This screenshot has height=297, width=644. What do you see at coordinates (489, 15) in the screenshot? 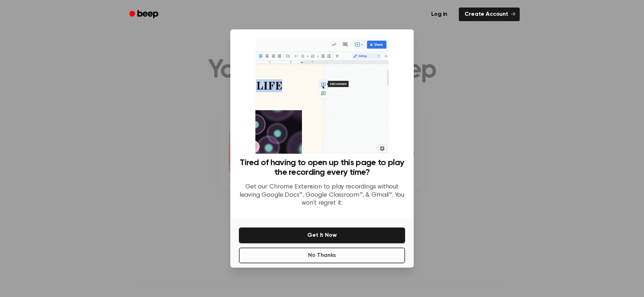
I see `a: Create Account` at bounding box center [489, 15].